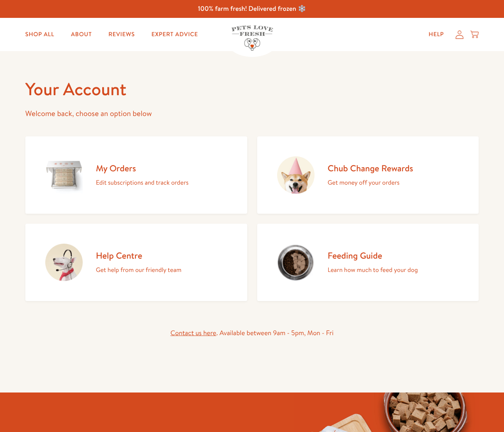  Describe the element at coordinates (175, 34) in the screenshot. I see `a: Expert Advice` at that location.